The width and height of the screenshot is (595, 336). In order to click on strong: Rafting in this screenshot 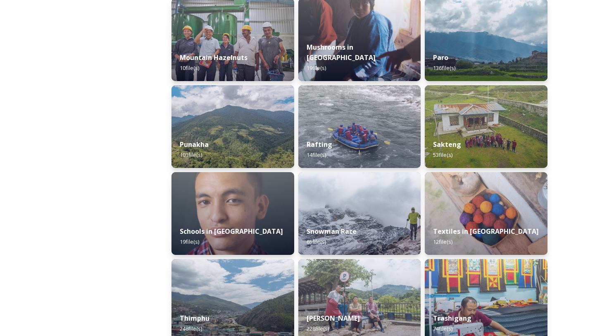, I will do `click(319, 144)`.